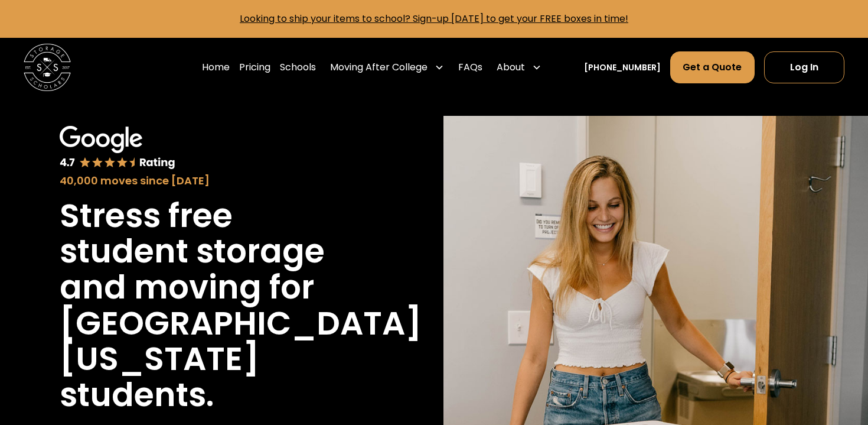  Describe the element at coordinates (136, 394) in the screenshot. I see `h1: students.` at that location.